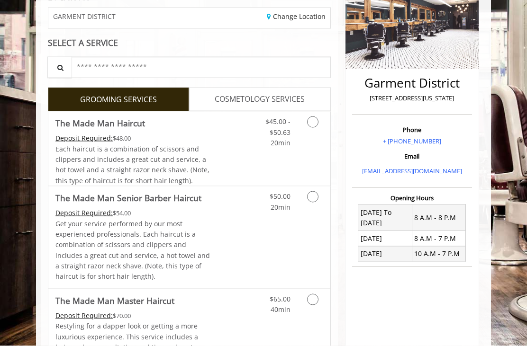 The height and width of the screenshot is (346, 527). I want to click on span: $65.00, so click(280, 299).